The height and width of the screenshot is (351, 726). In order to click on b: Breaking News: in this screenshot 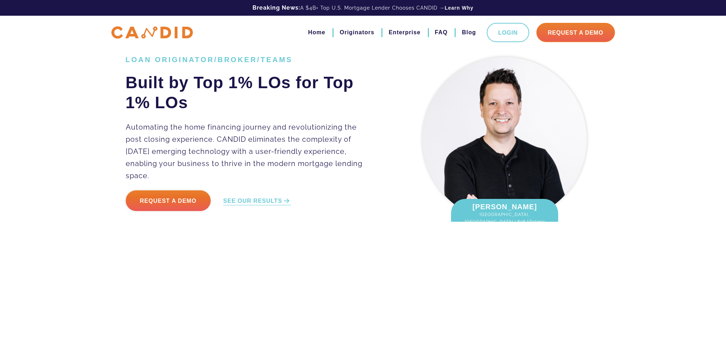, I will do `click(276, 8)`.